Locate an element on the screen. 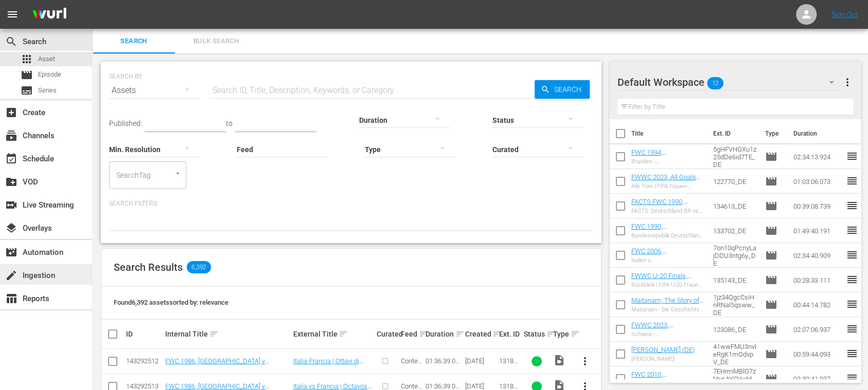 This screenshot has width=868, height=390. div: Feed is located at coordinates (412, 334).